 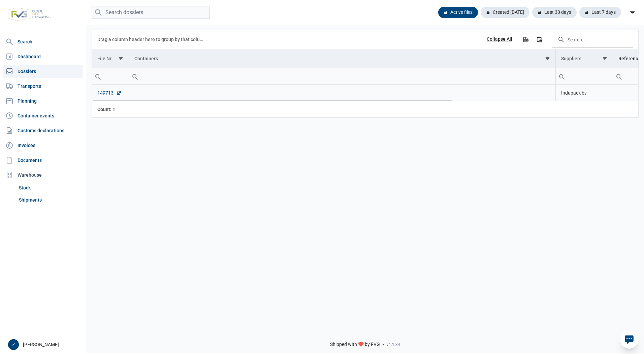 I want to click on div: filter, so click(x=632, y=13).